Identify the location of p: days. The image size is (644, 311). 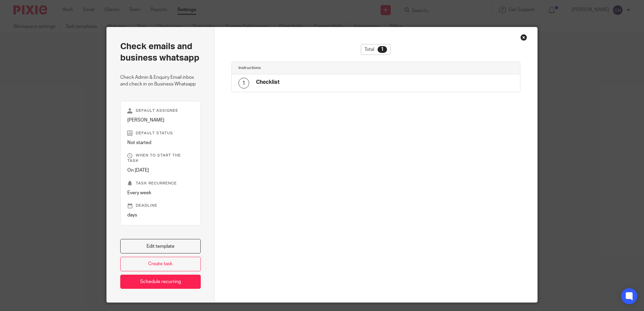
(160, 215).